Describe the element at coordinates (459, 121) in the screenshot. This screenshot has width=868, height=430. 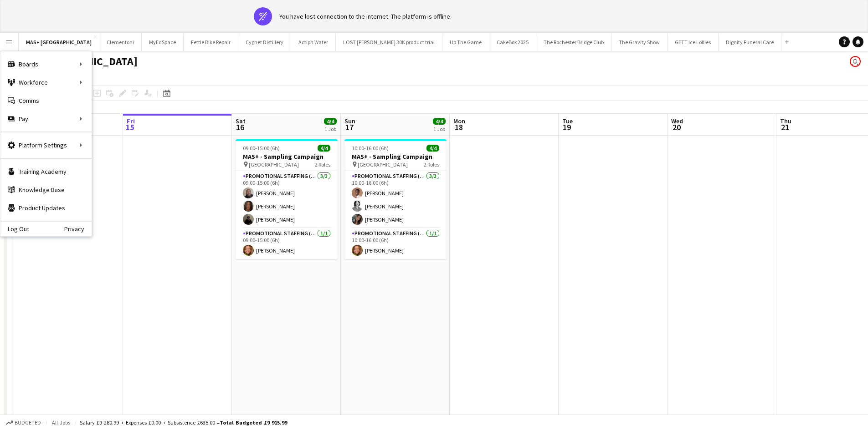
I see `span: Mon` at that location.